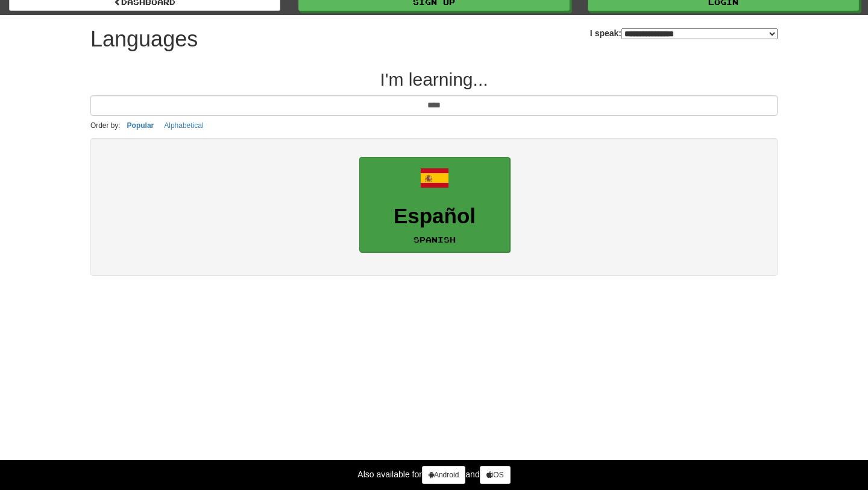  I want to click on a: iOS, so click(495, 475).